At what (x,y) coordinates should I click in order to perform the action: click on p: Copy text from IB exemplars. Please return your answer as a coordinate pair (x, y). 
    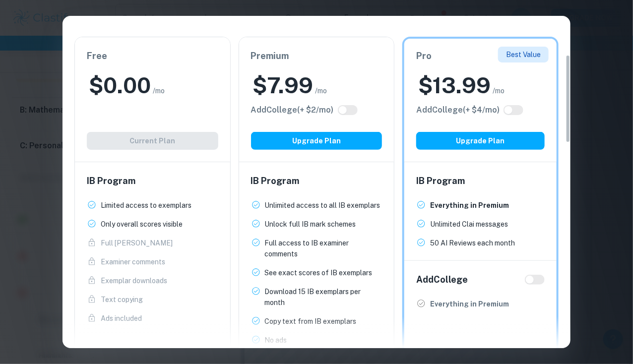
    Looking at the image, I should click on (310, 322).